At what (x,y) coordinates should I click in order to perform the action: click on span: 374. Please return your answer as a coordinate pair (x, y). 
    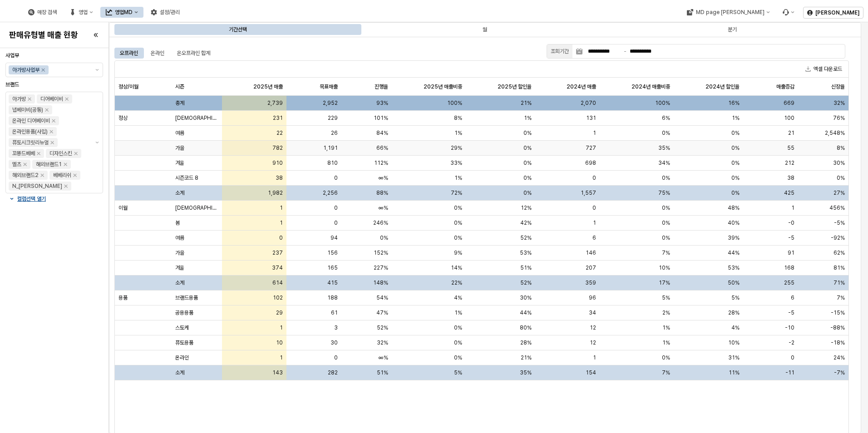
    Looking at the image, I should click on (277, 268).